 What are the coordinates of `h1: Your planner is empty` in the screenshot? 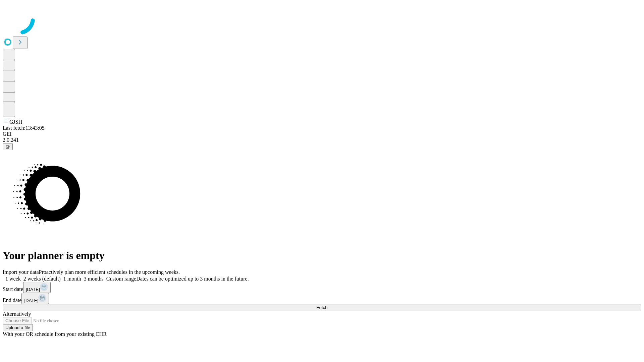 It's located at (322, 256).